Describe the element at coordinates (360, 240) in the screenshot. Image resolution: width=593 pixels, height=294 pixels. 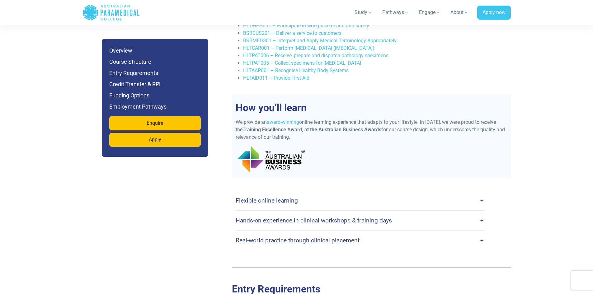
I see `a: Real-world practice through clinical placement` at that location.